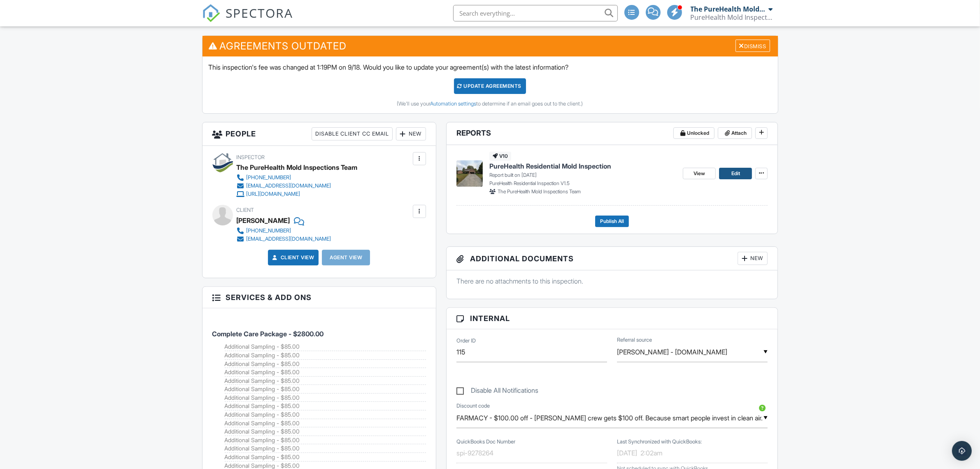  I want to click on span: SPECTORA, so click(260, 12).